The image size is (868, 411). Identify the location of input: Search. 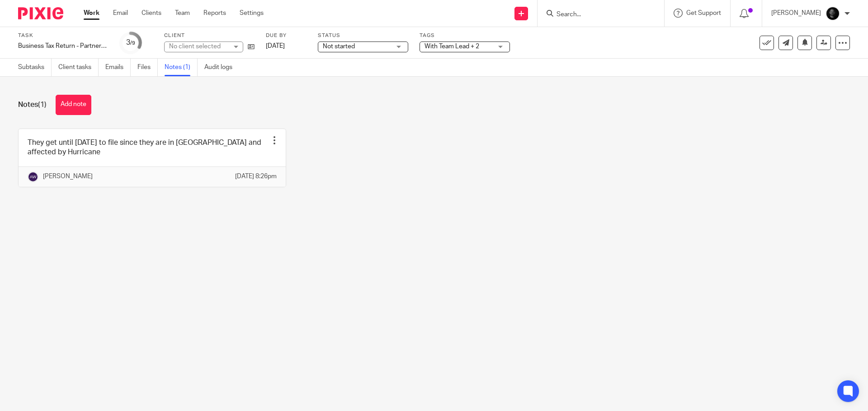
(596, 15).